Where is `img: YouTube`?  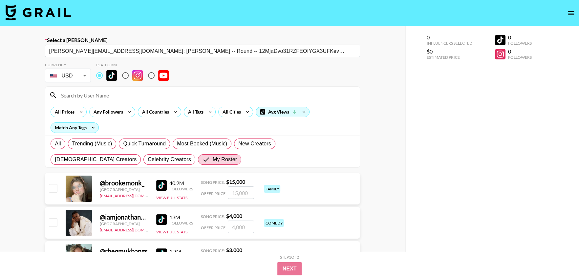
img: YouTube is located at coordinates (164, 76).